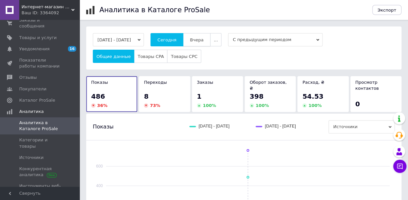 The image size is (408, 200). Describe the element at coordinates (40, 143) in the screenshot. I see `span: Категории и товары` at that location.